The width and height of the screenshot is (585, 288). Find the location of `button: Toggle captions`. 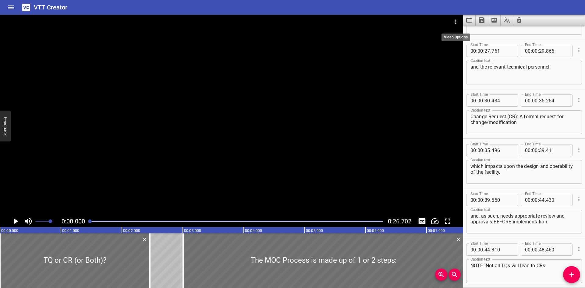

button: Toggle captions is located at coordinates (422, 221).